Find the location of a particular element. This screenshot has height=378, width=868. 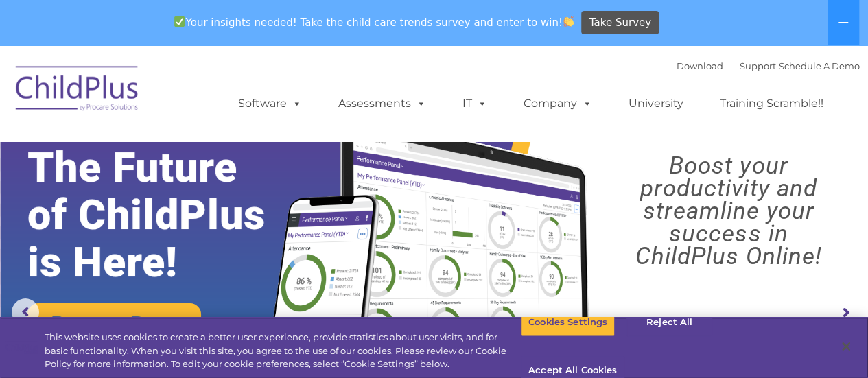

rs-layer: Boost your productivity and streamline your success in ChildPlus Online! is located at coordinates (729, 211).